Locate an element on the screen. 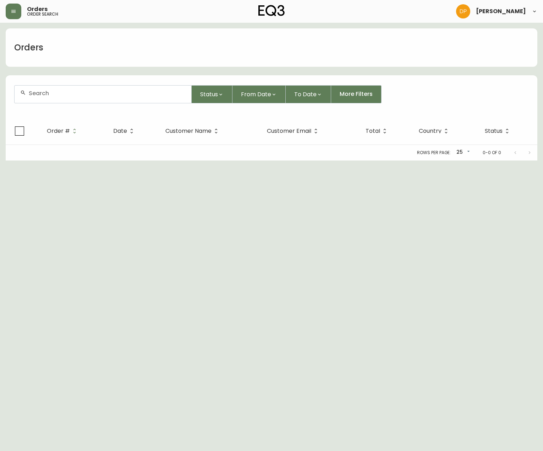 The height and width of the screenshot is (451, 543). button: To Date is located at coordinates (309, 94).